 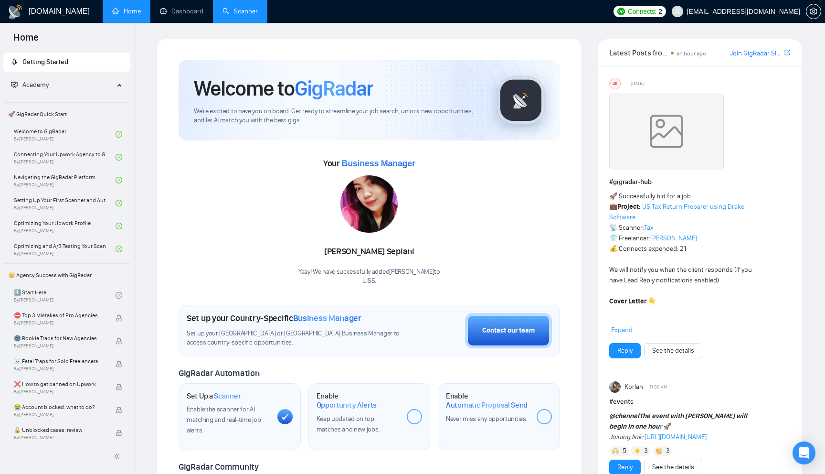 What do you see at coordinates (622, 330) in the screenshot?
I see `span: Expand` at bounding box center [622, 330].